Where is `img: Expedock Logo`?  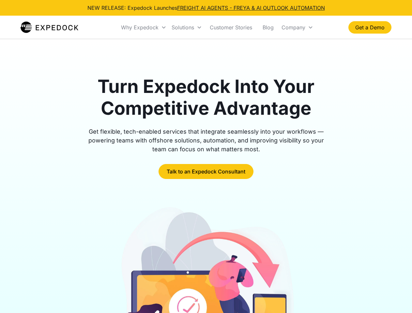 img: Expedock Logo is located at coordinates (49, 27).